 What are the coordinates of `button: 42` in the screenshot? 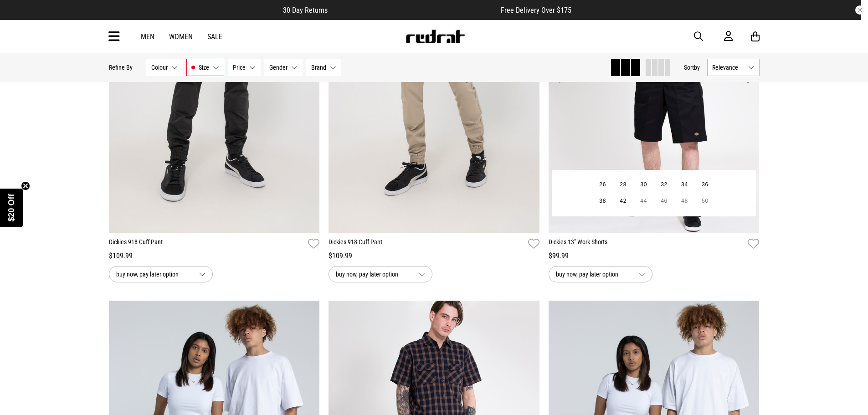 It's located at (623, 201).